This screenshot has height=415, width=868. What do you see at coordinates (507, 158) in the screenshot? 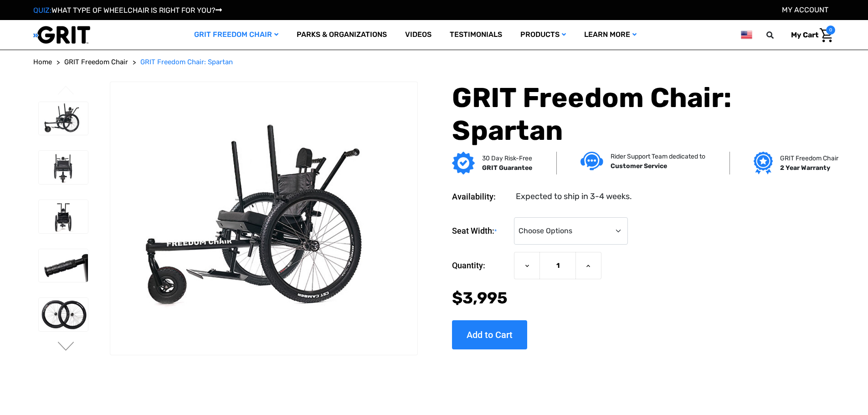
I see `p: 30 Day Risk-Free` at bounding box center [507, 158].